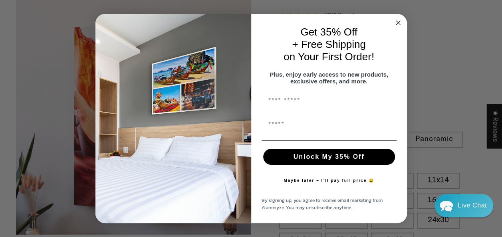 The height and width of the screenshot is (237, 502). I want to click on img: 728e4f65-7e6c-44e2-b7d1-0292a396982f.jpeg, so click(173, 119).